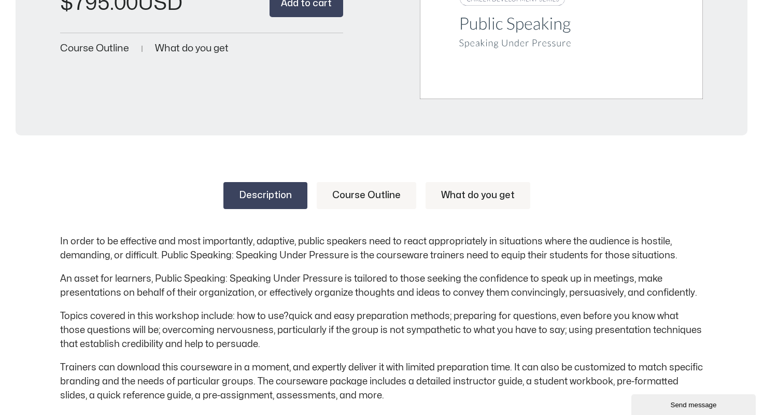 The height and width of the screenshot is (415, 763). Describe the element at coordinates (192, 48) in the screenshot. I see `span: What do you get` at that location.